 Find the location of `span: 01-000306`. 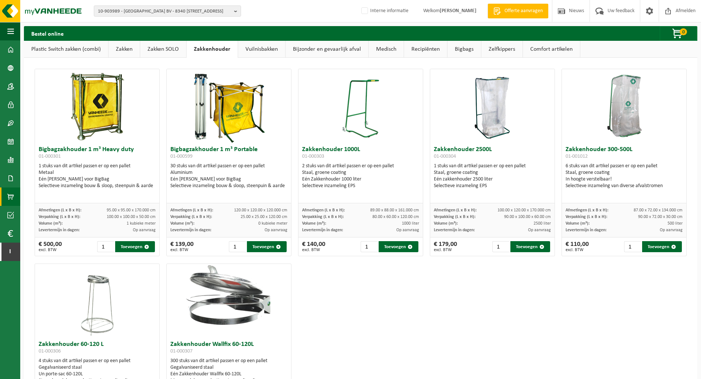

span: 01-000306 is located at coordinates (50, 351).